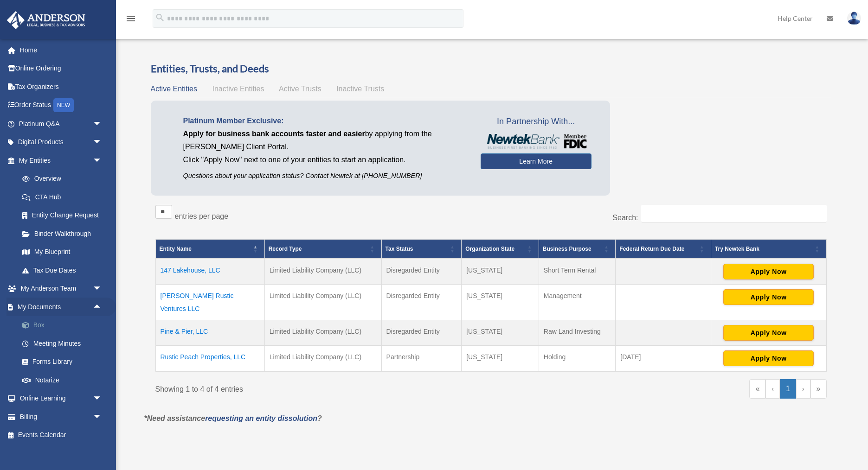  Describe the element at coordinates (62, 270) in the screenshot. I see `a: Tax Due Dates` at that location.